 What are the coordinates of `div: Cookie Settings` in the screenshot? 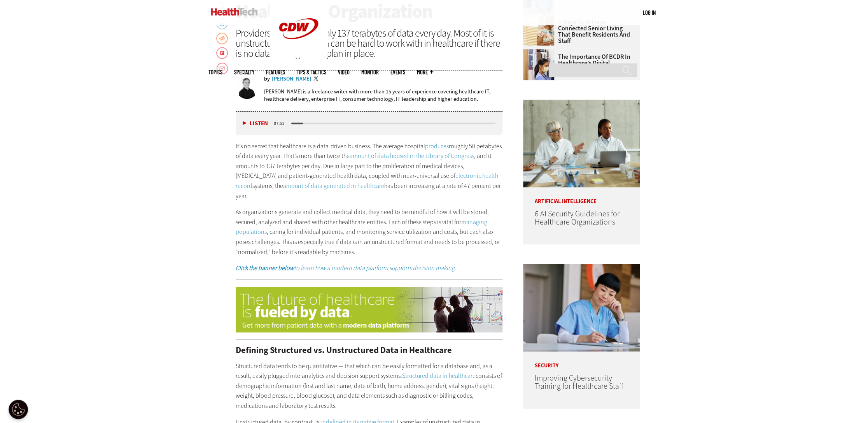 It's located at (18, 409).